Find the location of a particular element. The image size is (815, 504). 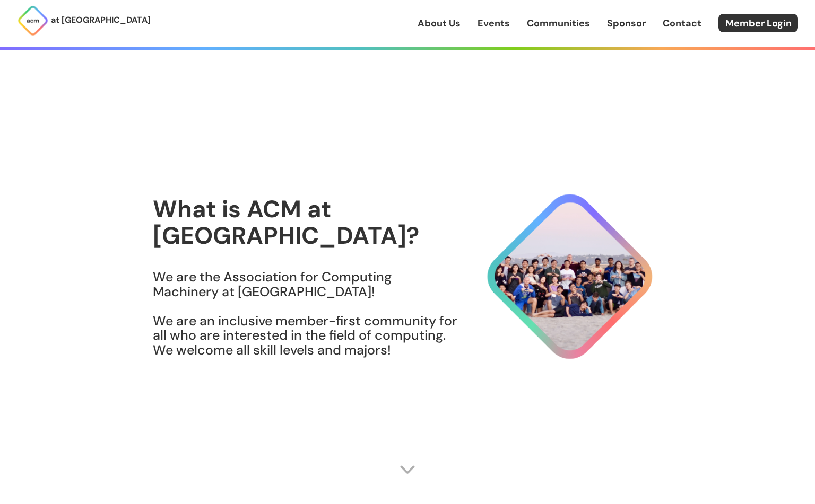

img: Scroll Arrow is located at coordinates (408, 470).